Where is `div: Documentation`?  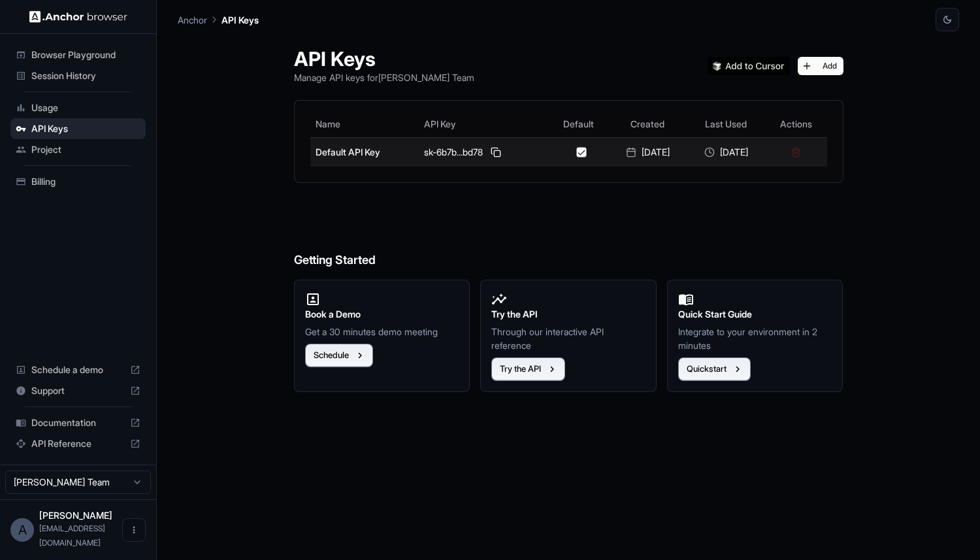
div: Documentation is located at coordinates (77, 422).